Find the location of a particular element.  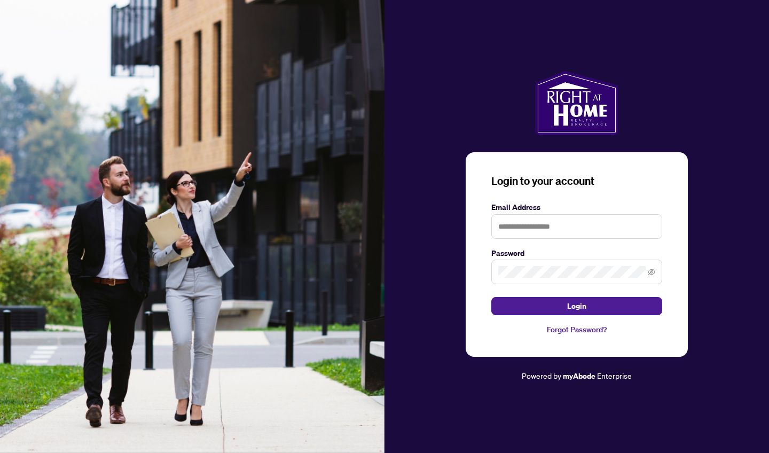

span: Powered by is located at coordinates (542, 375).